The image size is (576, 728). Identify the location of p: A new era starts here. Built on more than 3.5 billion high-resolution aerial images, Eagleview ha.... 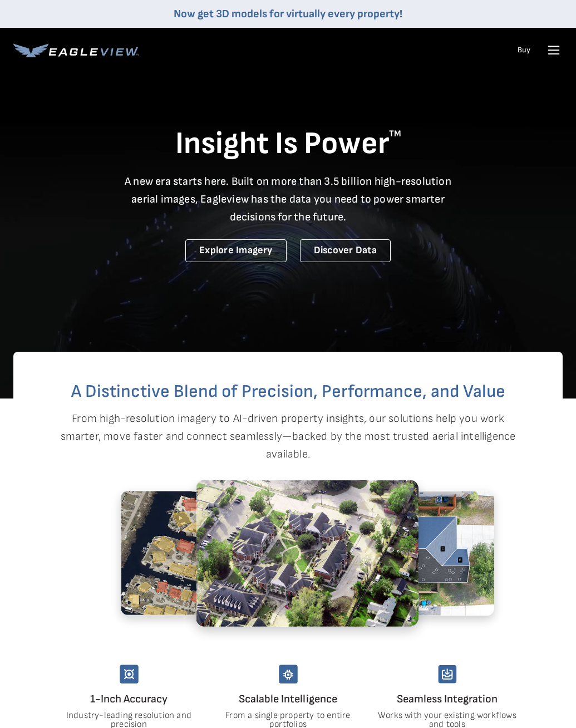
(288, 199).